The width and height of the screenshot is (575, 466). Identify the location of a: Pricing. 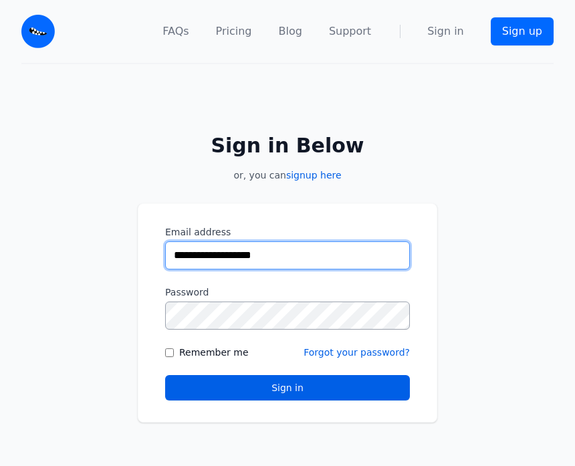
(234, 31).